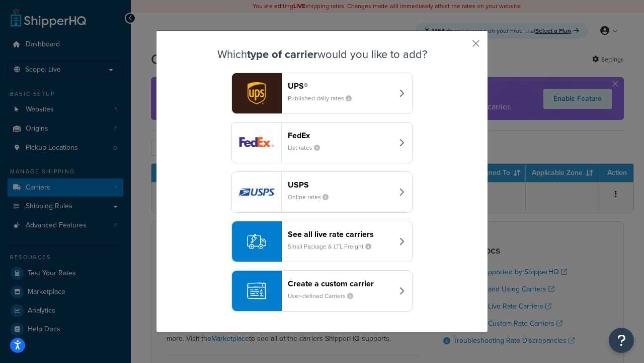 The height and width of the screenshot is (363, 644). What do you see at coordinates (322, 290) in the screenshot?
I see `button: Create a custom carrierUser-defined Carriers` at bounding box center [322, 290].